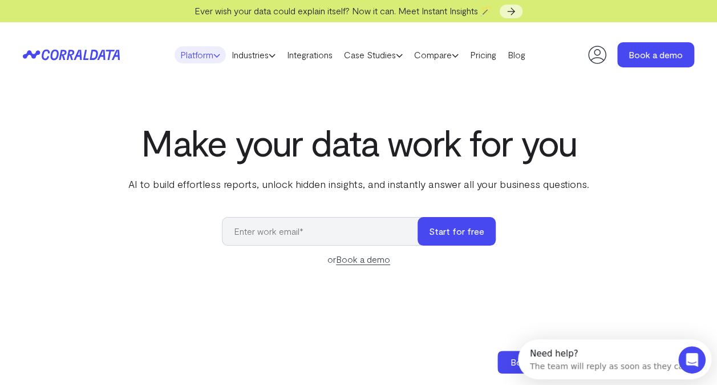  Describe the element at coordinates (359, 259) in the screenshot. I see `div: or` at that location.